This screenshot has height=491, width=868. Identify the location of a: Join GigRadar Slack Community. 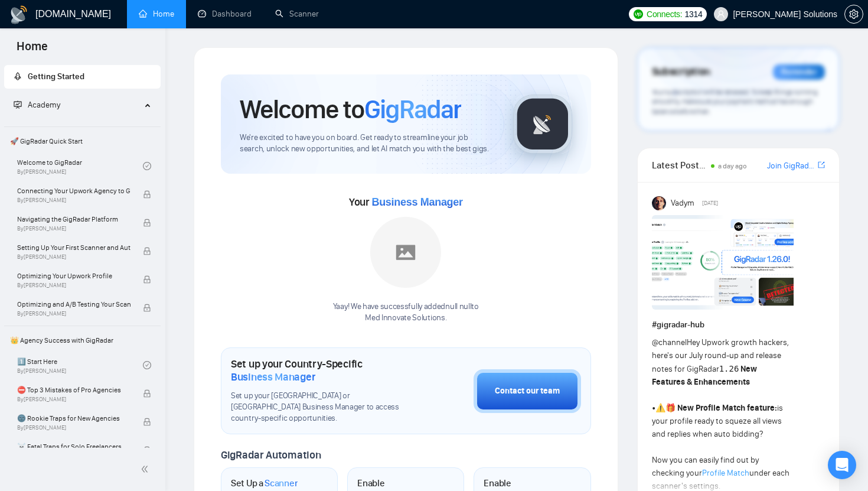
(792, 166).